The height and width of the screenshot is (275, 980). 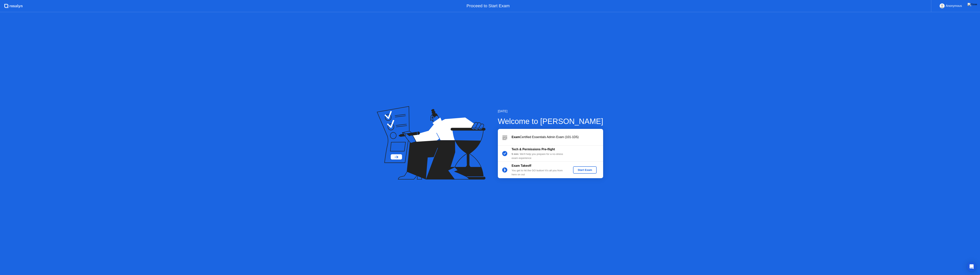 I want to click on div: Certified Essentials Admin Exam (101-1D5), so click(x=557, y=138).